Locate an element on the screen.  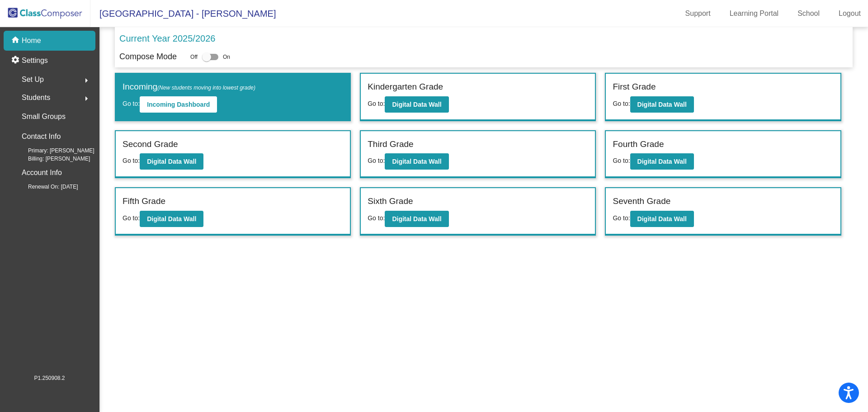
label: Third Grade is located at coordinates (390, 144).